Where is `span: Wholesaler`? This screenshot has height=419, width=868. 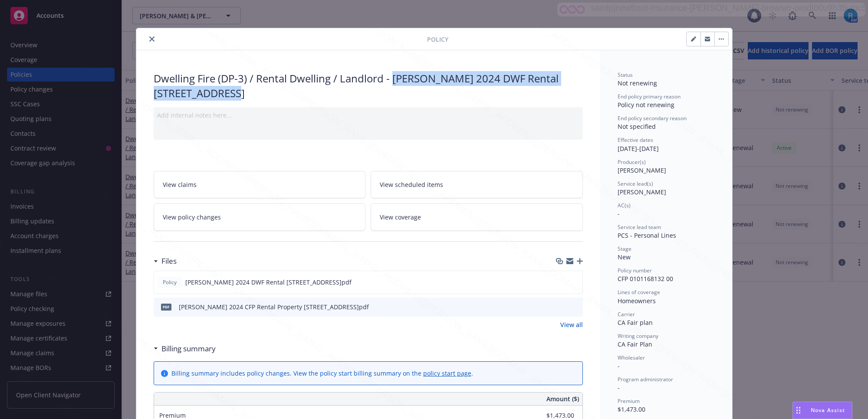
span: Wholesaler is located at coordinates (631, 357).